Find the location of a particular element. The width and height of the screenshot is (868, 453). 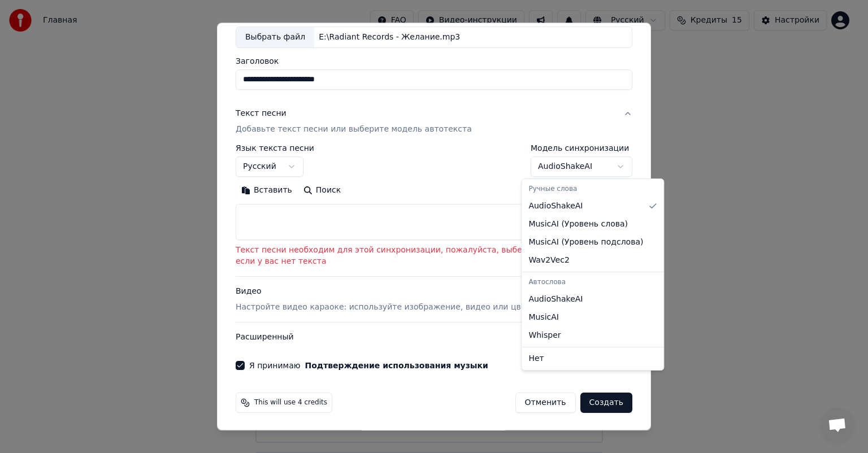

span: Whisper is located at coordinates (545, 336).